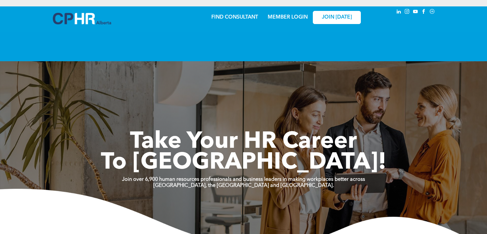 The width and height of the screenshot is (487, 234). What do you see at coordinates (399, 12) in the screenshot?
I see `a: linkedin` at bounding box center [399, 12].